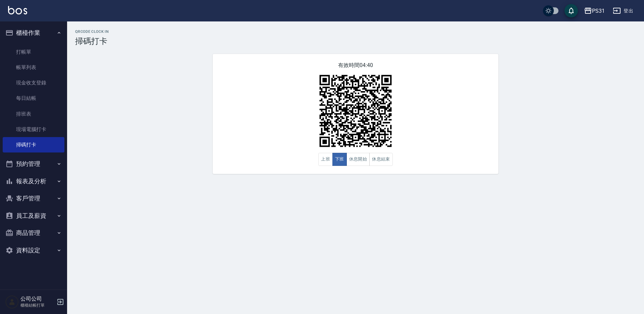 This screenshot has height=314, width=644. Describe the element at coordinates (34, 233) in the screenshot. I see `button: 商品管理` at that location.